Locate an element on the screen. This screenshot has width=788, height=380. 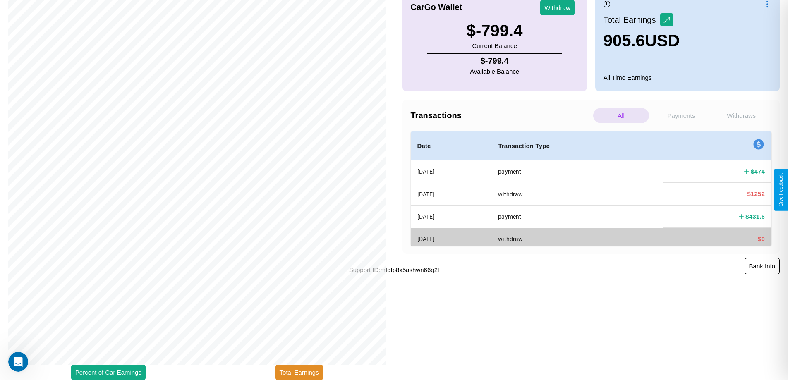
button: Bank Info is located at coordinates (762, 266).